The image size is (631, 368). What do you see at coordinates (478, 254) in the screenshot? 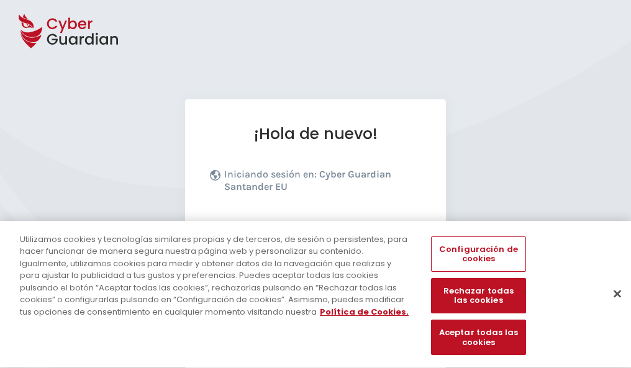
I see `button: Configuración de cookies` at bounding box center [478, 254].